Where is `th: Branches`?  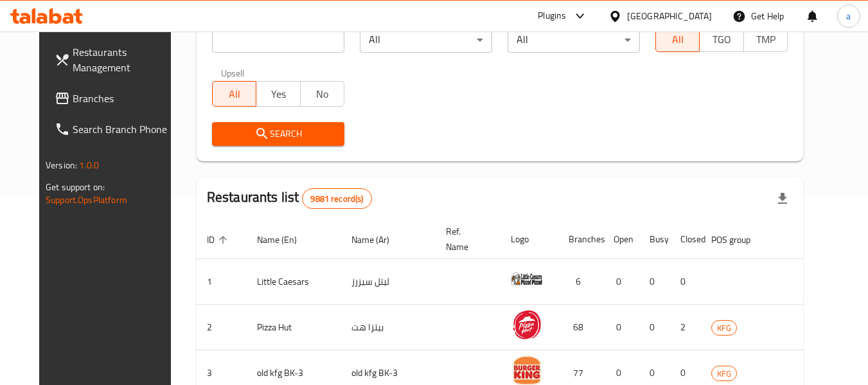 th: Branches is located at coordinates (581, 239).